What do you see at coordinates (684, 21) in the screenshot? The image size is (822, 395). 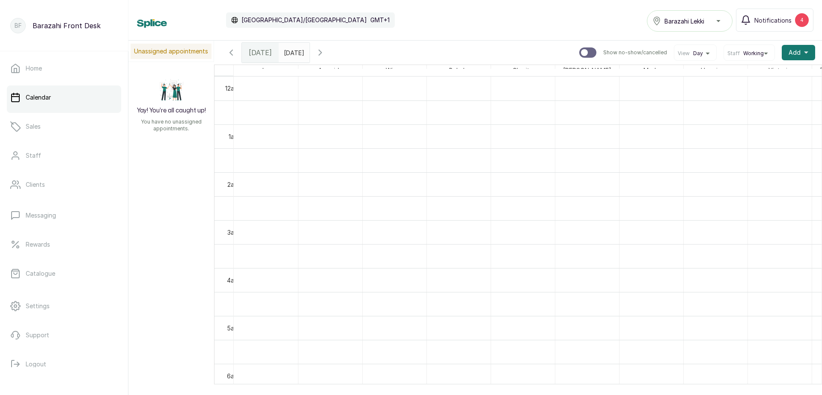 I see `span: Barazahi Lekki` at bounding box center [684, 21].